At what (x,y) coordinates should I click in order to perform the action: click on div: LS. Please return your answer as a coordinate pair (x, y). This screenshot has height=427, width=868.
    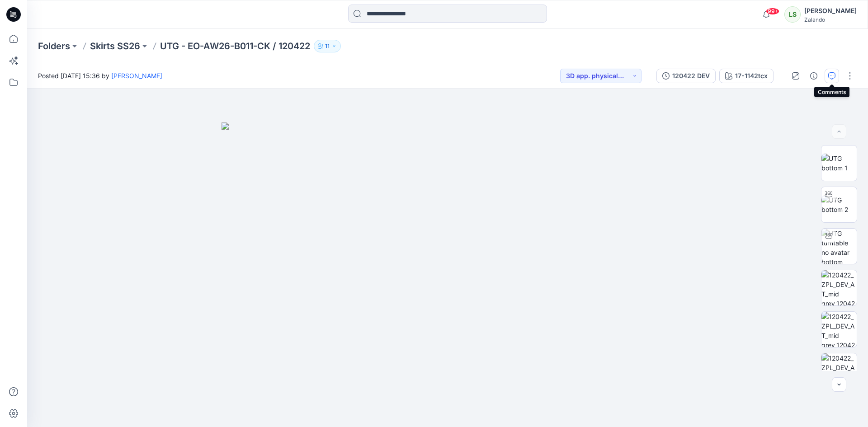
    Looking at the image, I should click on (792, 14).